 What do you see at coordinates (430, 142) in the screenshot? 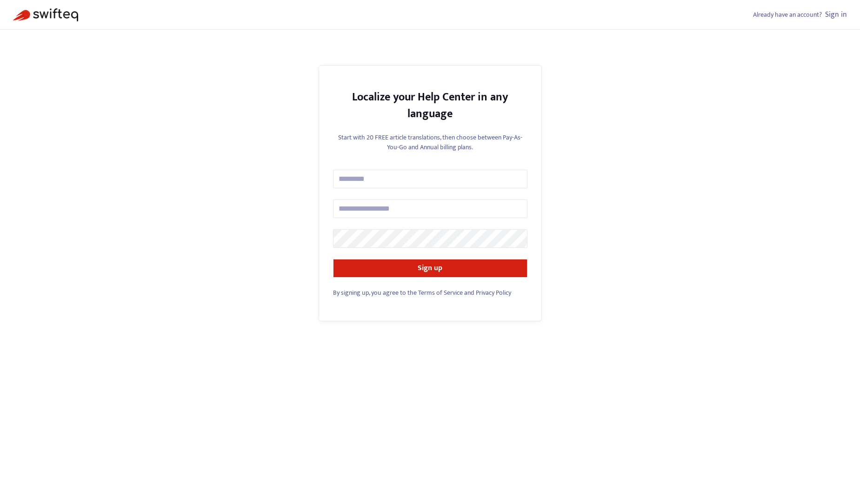
I see `p: Start with 20 FREE article translations, then choose between Pay-As-You-Go and Annual billing plans.` at bounding box center [430, 142].